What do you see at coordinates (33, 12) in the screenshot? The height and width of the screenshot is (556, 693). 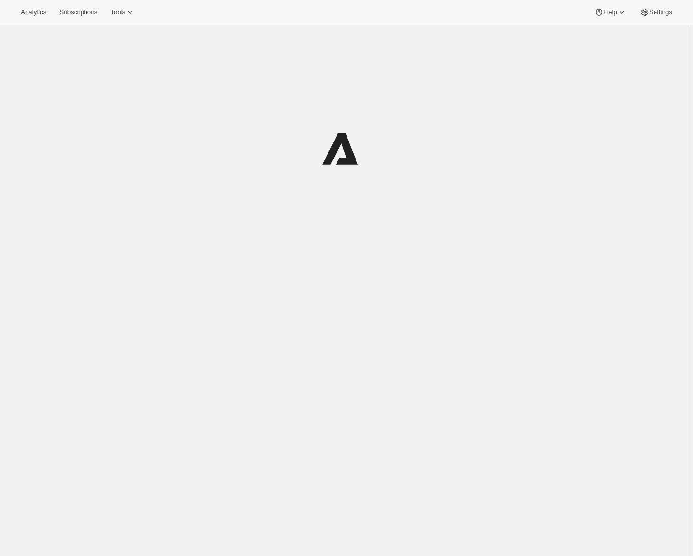 I see `button: Analytics` at bounding box center [33, 12].